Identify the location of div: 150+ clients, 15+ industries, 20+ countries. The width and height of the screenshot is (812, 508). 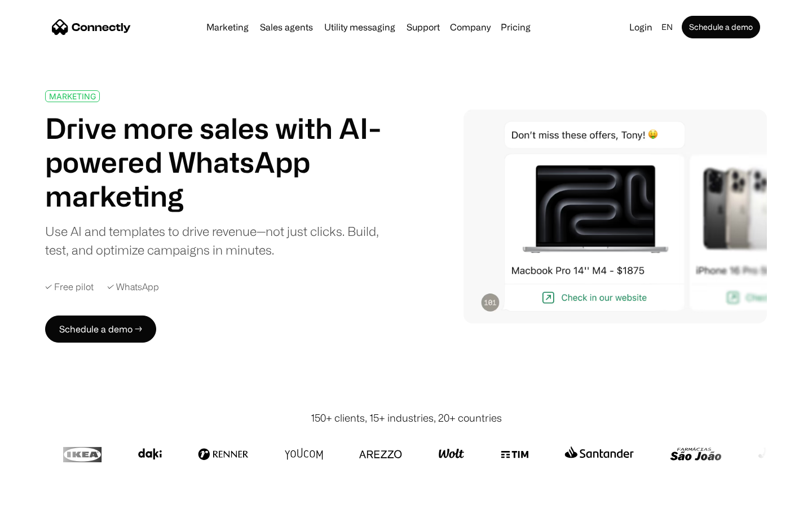
(406, 417).